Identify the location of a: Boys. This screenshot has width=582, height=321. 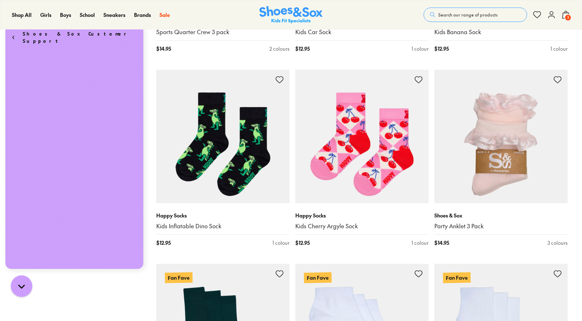
(65, 15).